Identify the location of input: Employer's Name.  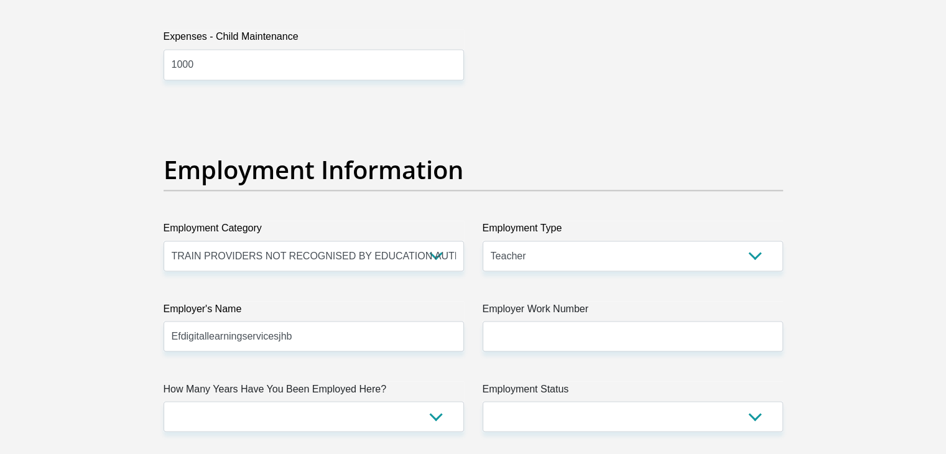
(313, 336).